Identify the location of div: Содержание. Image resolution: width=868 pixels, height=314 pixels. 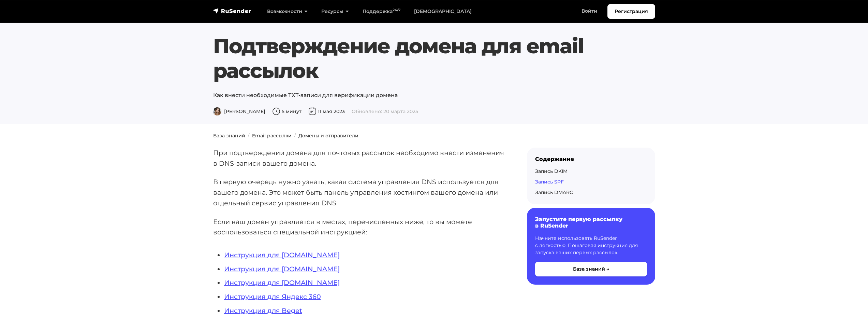
(591, 159).